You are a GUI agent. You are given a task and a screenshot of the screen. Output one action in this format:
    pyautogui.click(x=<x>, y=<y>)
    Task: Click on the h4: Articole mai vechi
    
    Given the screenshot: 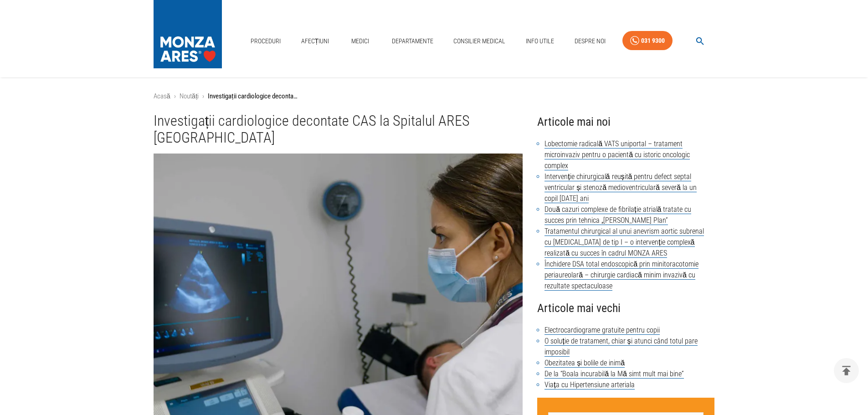 What is the action you would take?
    pyautogui.click(x=625, y=308)
    